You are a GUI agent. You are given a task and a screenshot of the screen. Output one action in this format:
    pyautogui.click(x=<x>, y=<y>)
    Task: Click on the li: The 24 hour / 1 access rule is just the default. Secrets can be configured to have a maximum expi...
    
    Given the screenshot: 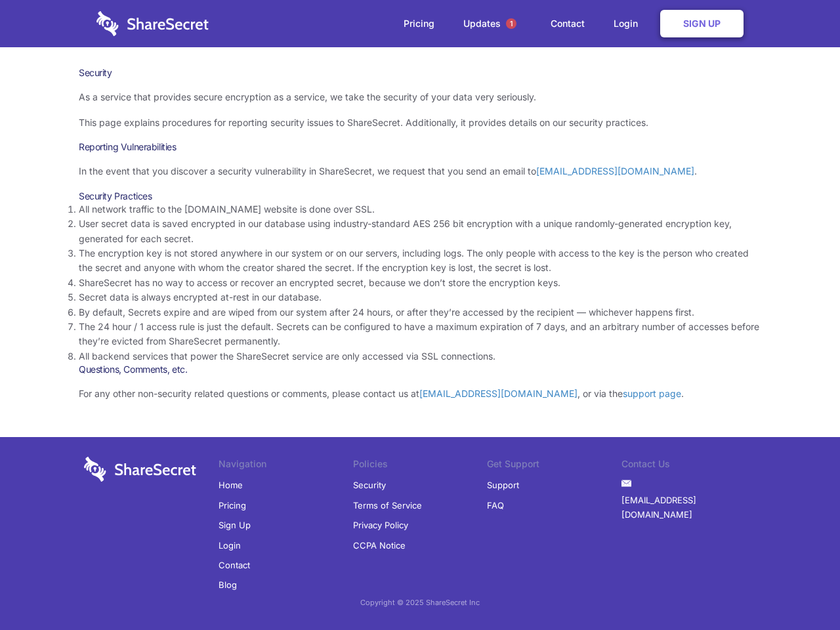 What is the action you would take?
    pyautogui.click(x=420, y=334)
    